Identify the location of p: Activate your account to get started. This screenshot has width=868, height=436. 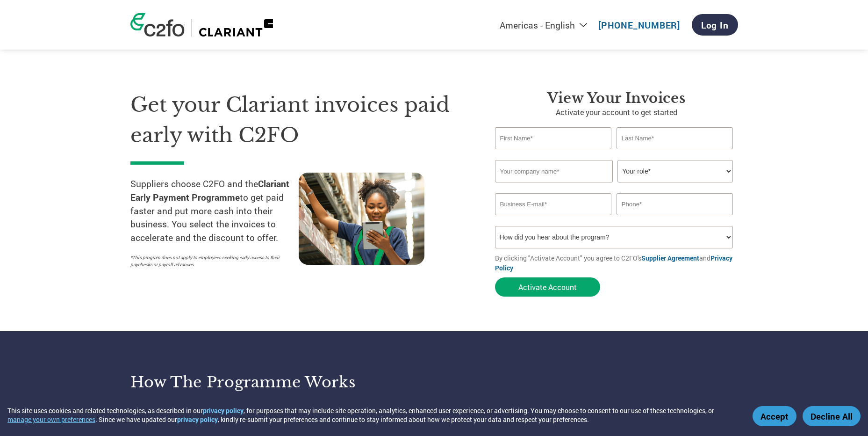
(617, 112).